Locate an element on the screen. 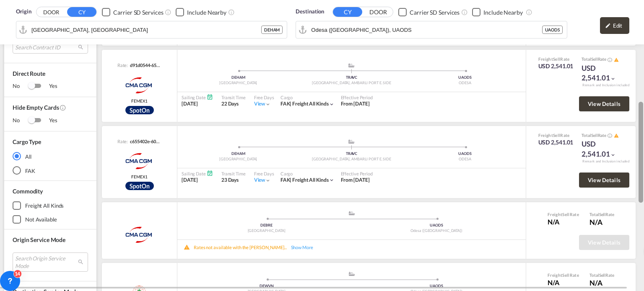  md-icon: Unchecked: Ignores neighbouring ports when fetching rates.Checked : Includes neighbouring ports w... is located at coordinates (529, 12).